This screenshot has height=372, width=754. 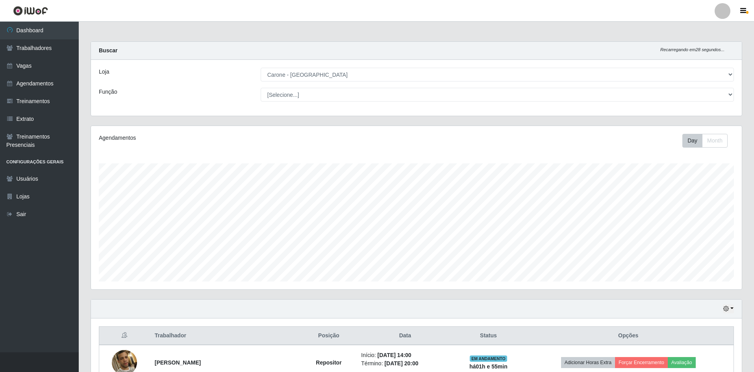 What do you see at coordinates (488, 366) in the screenshot?
I see `strong: há 01 h e 55 min` at bounding box center [488, 366].